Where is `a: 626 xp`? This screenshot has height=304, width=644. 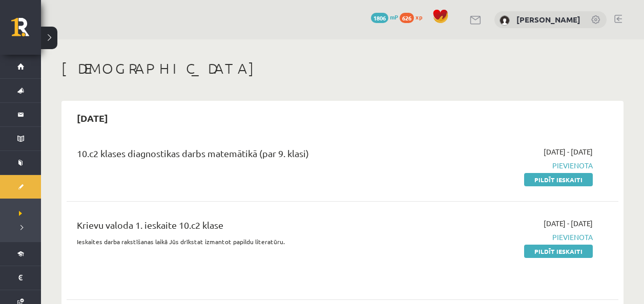 a: 626 xp is located at coordinates (413, 17).